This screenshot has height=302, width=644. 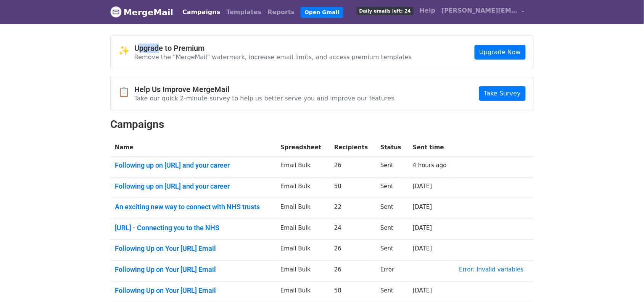 I want to click on a: Reports, so click(x=281, y=12).